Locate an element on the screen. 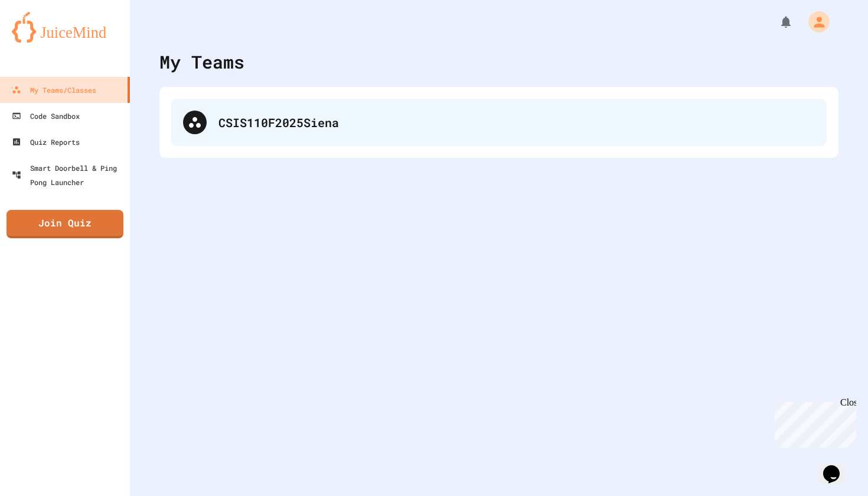 This screenshot has height=496, width=868. div: My Notifications is located at coordinates (777, 22).